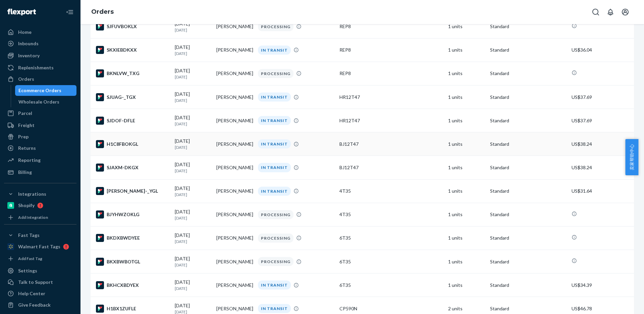  What do you see at coordinates (102, 12) in the screenshot?
I see `ol: breadcrumbs` at bounding box center [102, 12].